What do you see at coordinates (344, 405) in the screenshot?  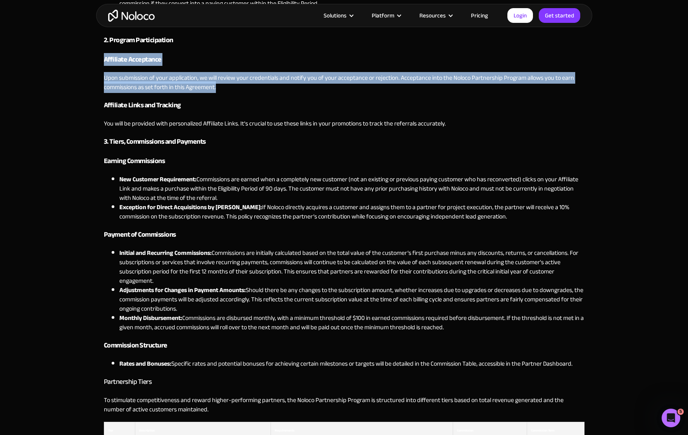 I see `p: To stimulate competitiveness and reward higher-performing partners, the Noloco Partnership Progra...` at bounding box center [344, 405].